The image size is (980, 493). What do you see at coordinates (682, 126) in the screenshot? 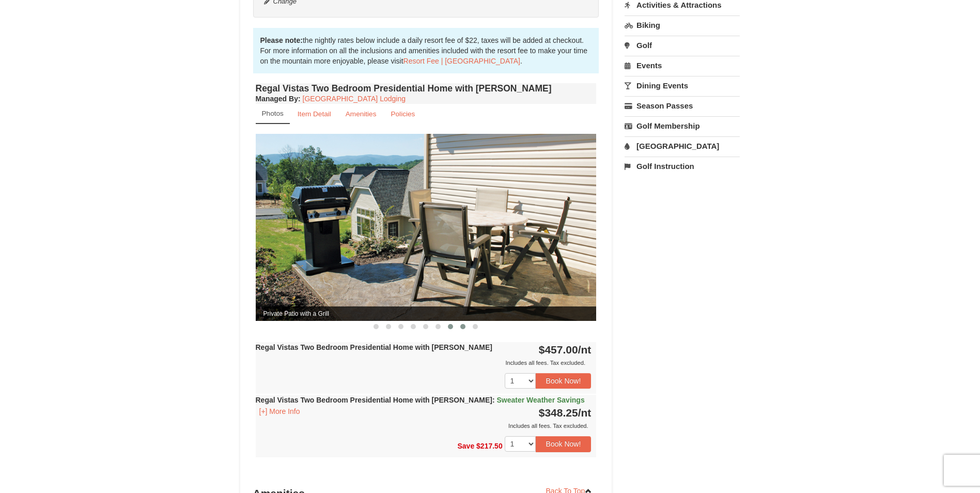
I see `a: Golf Membership` at bounding box center [682, 126].